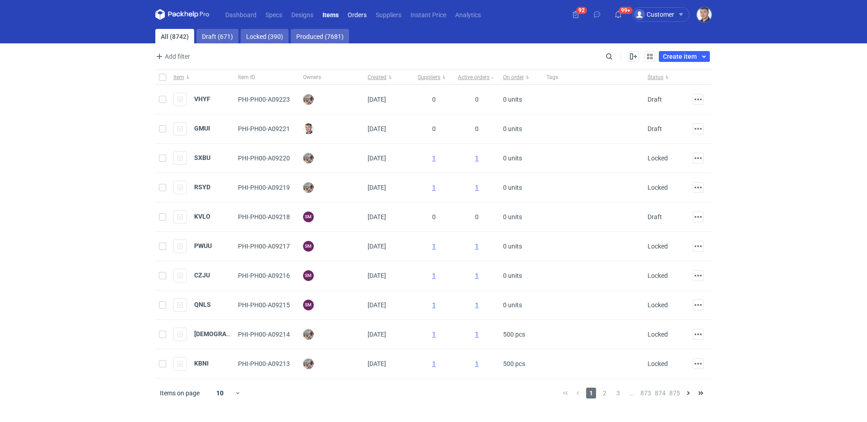 The image size is (867, 422). I want to click on strong: GMUI, so click(202, 128).